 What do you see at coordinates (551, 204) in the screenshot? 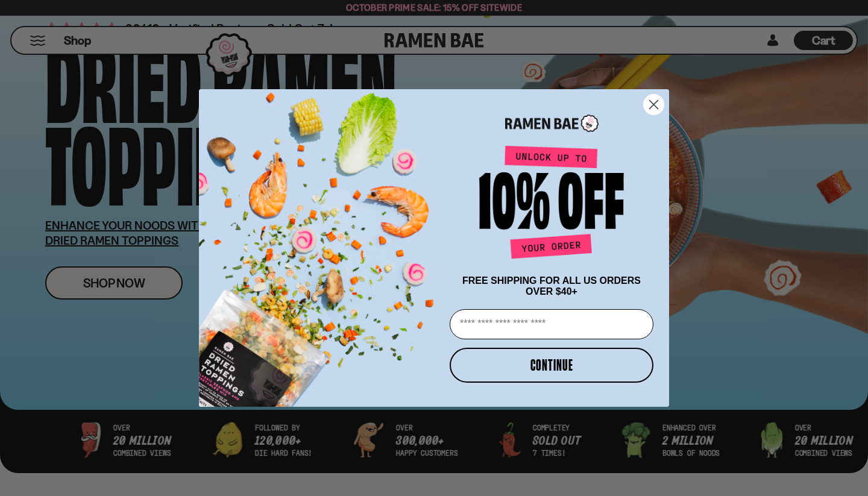
I see `img: Unlock up to 10% off` at bounding box center [551, 204].